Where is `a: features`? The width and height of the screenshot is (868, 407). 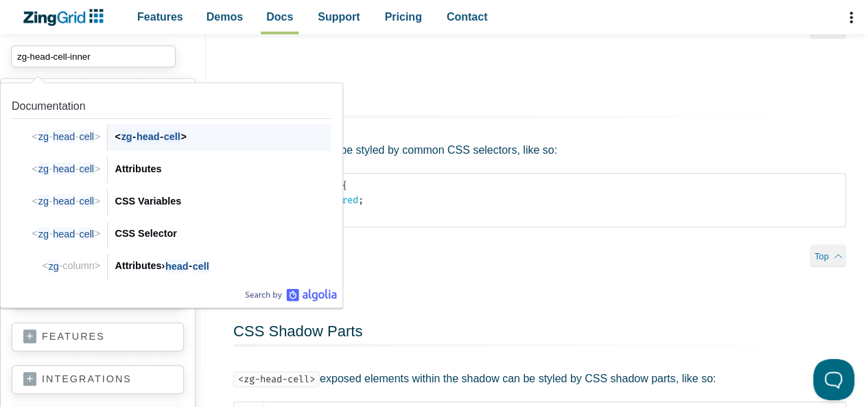 a: features is located at coordinates (98, 337).